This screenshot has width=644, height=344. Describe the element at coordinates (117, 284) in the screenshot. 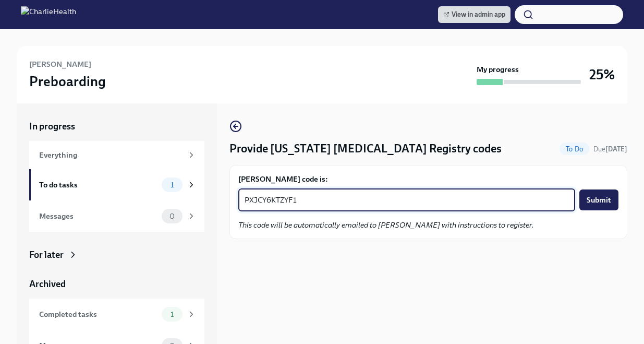

I see `a: Archived` at that location.